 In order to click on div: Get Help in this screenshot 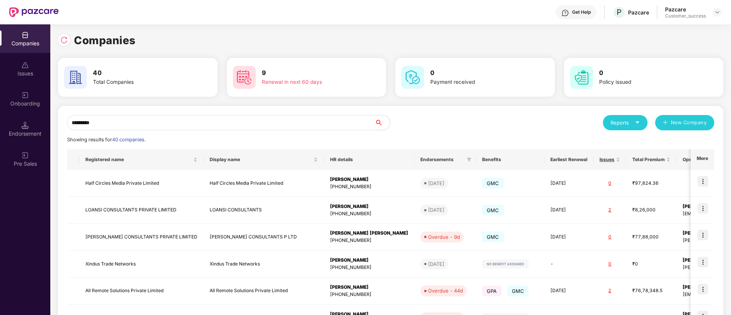, I will do `click(581, 12)`.